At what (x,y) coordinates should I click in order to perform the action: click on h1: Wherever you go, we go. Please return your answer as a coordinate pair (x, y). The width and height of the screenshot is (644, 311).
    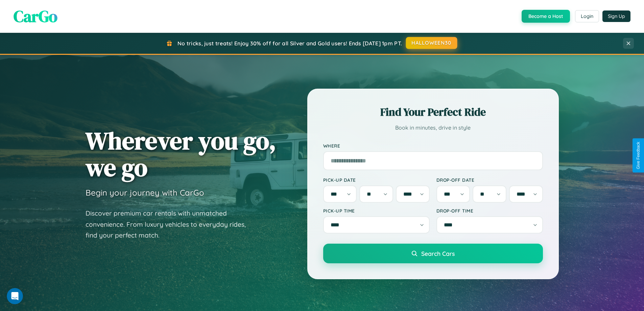
    Looking at the image, I should click on (181, 154).